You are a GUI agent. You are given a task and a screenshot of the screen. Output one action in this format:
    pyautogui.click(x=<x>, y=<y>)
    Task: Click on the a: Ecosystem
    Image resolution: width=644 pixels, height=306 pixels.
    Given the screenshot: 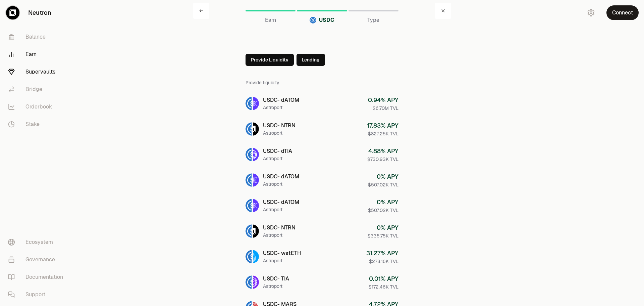 What is the action you would take?
    pyautogui.click(x=37, y=242)
    